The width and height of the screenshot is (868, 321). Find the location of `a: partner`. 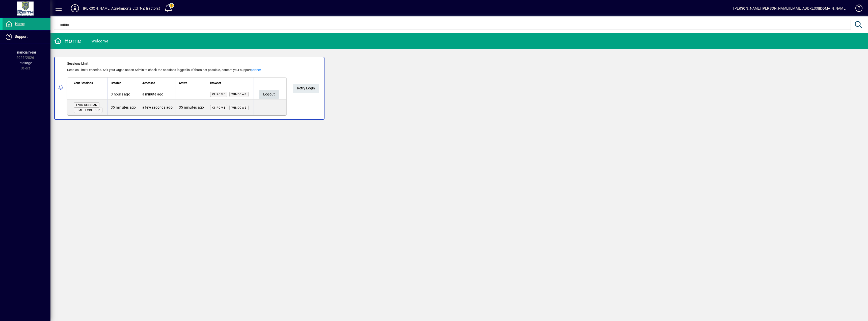

a: partner is located at coordinates (255, 70).